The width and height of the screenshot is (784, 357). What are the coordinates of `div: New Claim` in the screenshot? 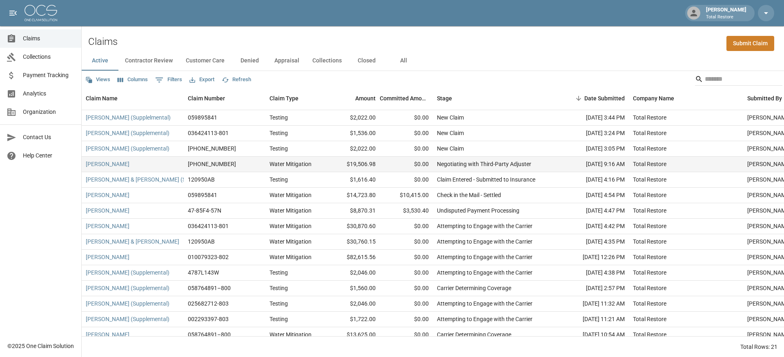 It's located at (450, 118).